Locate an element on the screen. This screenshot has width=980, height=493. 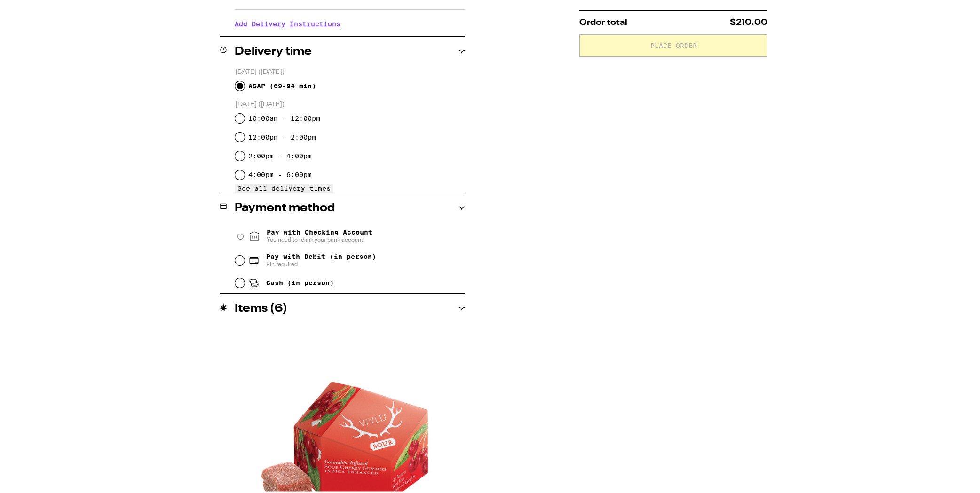
span: Cash (in person) is located at coordinates (300, 281).